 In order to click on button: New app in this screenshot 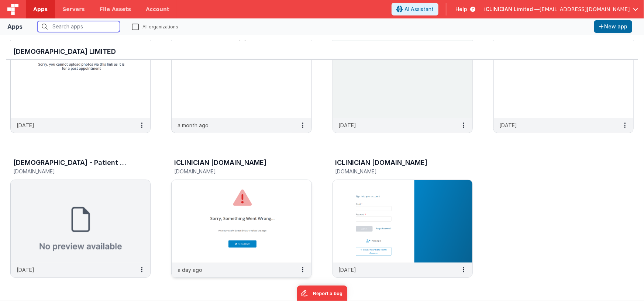, I will do `click(613, 27)`.